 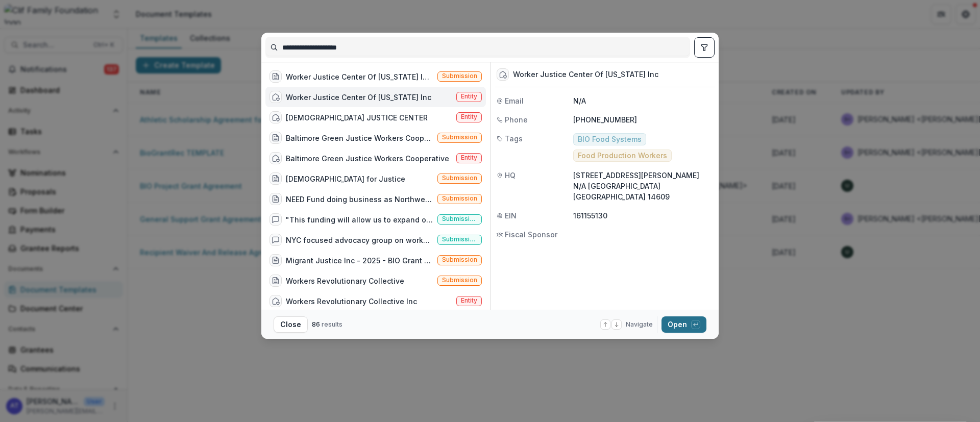 I want to click on div: Workers Revolutionary Collective, so click(x=345, y=281).